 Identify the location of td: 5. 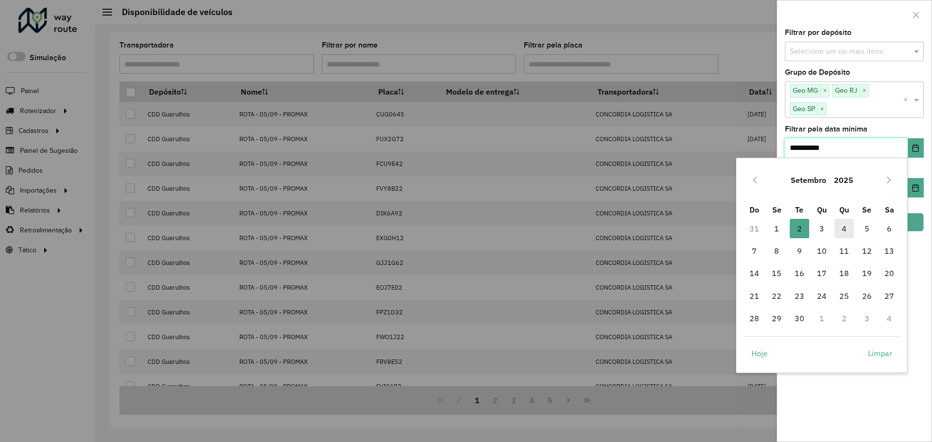
(867, 229).